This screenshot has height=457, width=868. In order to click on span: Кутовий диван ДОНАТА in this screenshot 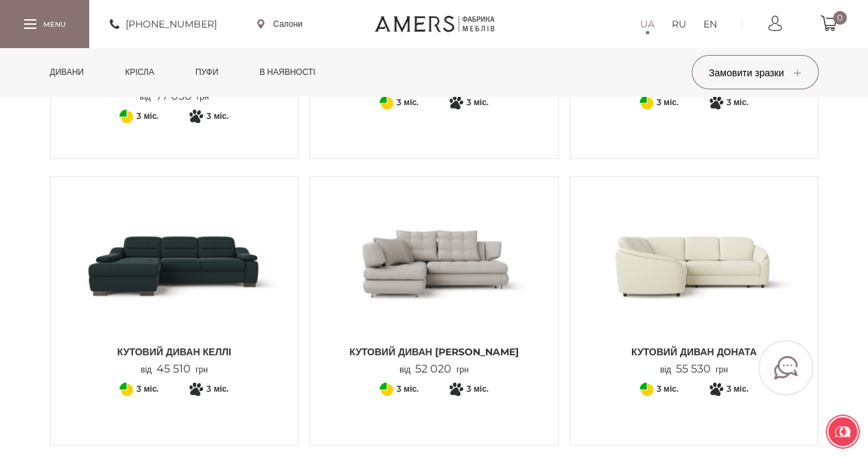, I will do `click(694, 352)`.